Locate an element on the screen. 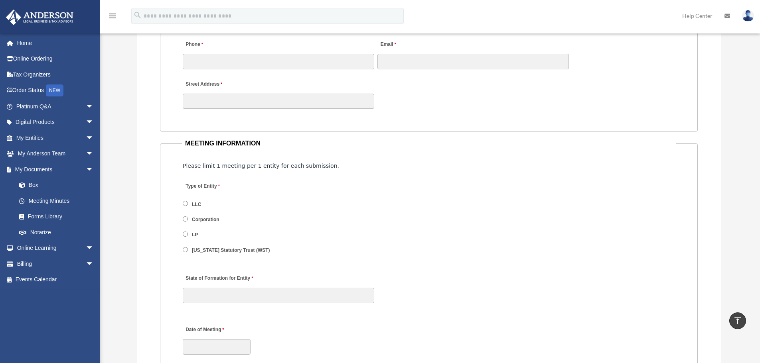  label: LP is located at coordinates (195, 235).